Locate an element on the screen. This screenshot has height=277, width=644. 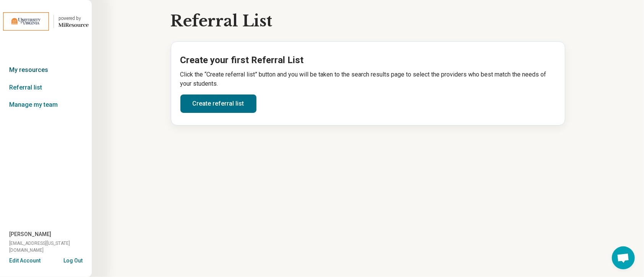
div: powered by is located at coordinates (74, 18).